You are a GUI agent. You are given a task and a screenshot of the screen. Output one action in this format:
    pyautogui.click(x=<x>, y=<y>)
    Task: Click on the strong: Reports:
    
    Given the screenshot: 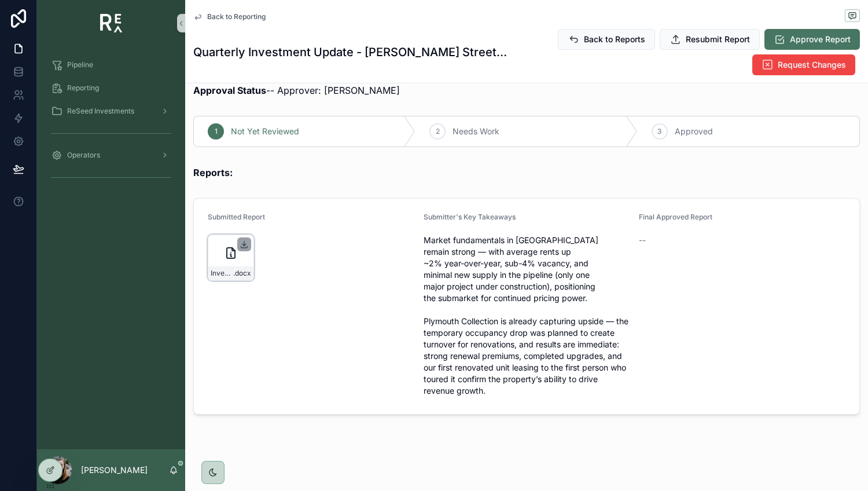 What is the action you would take?
    pyautogui.click(x=213, y=172)
    